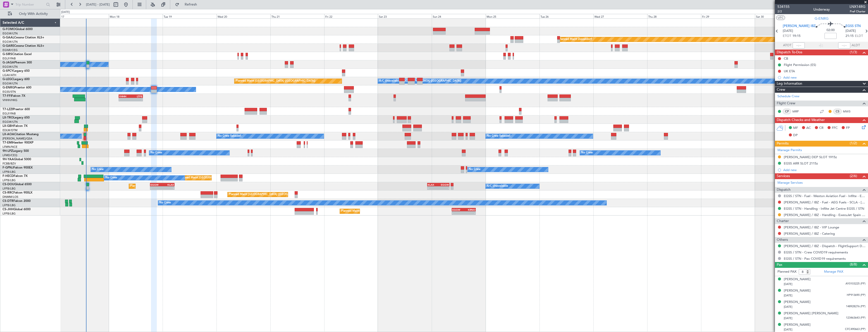 This screenshot has height=332, width=868. What do you see at coordinates (857, 7) in the screenshot?
I see `span: LNX14RG` at bounding box center [857, 7].